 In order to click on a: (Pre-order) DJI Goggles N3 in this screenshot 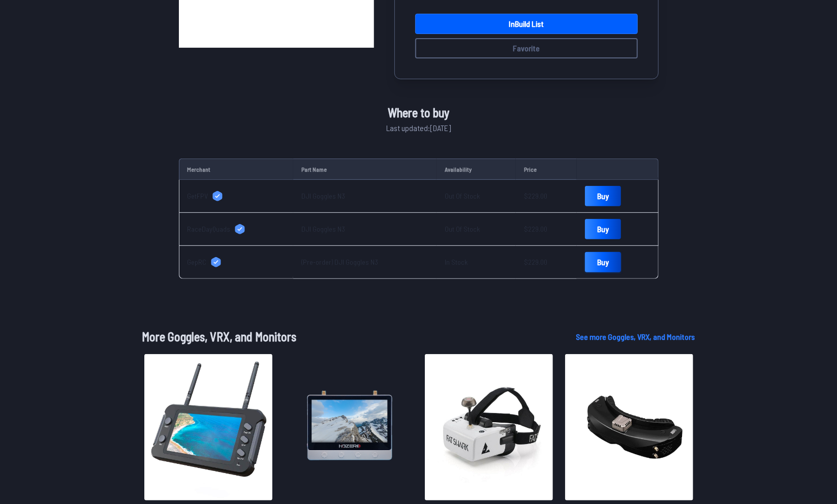, I will do `click(339, 262)`.